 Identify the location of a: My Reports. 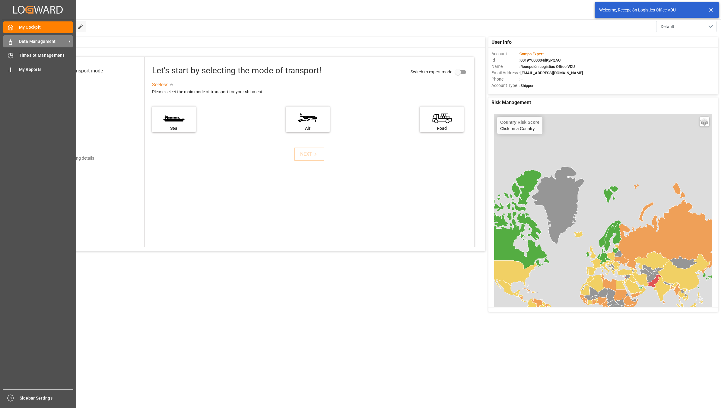
(38, 69).